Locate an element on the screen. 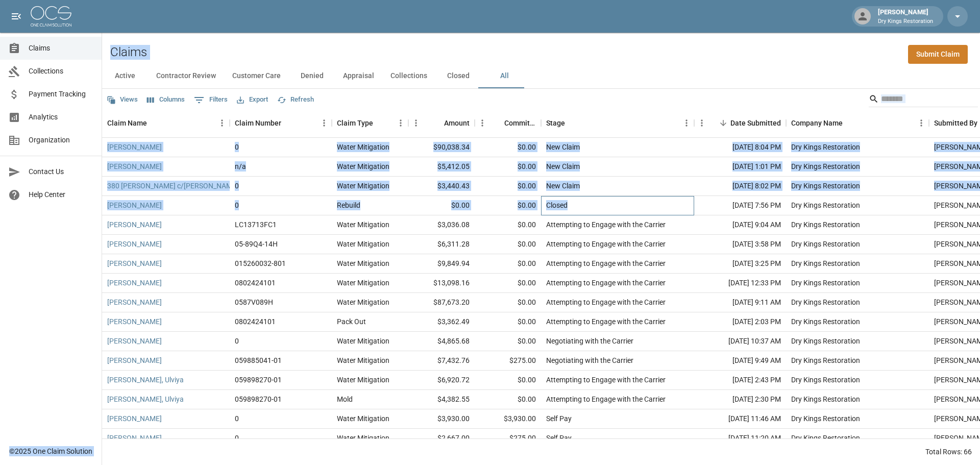 The width and height of the screenshot is (980, 465). img: ocs-logo-white-transparent.png is located at coordinates (51, 16).